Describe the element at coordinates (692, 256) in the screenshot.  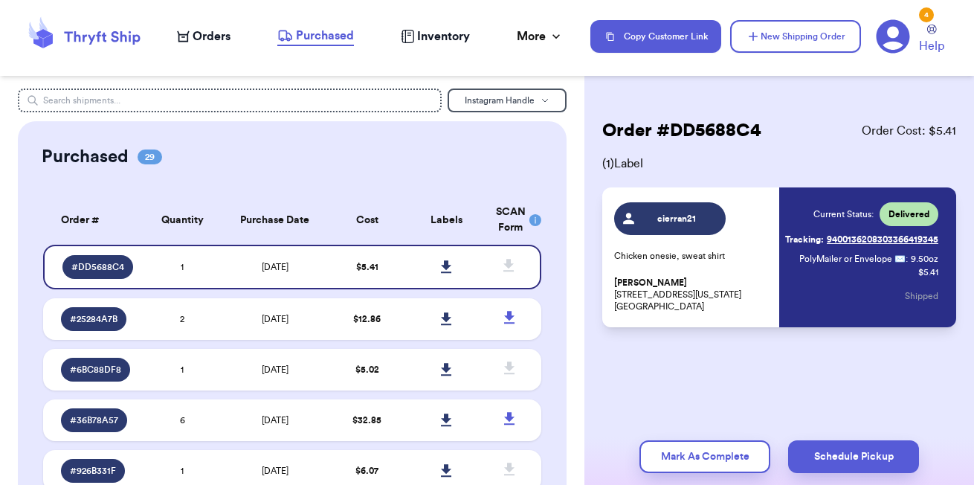
I see `p: Chicken onesie, sweat shirt` at that location.